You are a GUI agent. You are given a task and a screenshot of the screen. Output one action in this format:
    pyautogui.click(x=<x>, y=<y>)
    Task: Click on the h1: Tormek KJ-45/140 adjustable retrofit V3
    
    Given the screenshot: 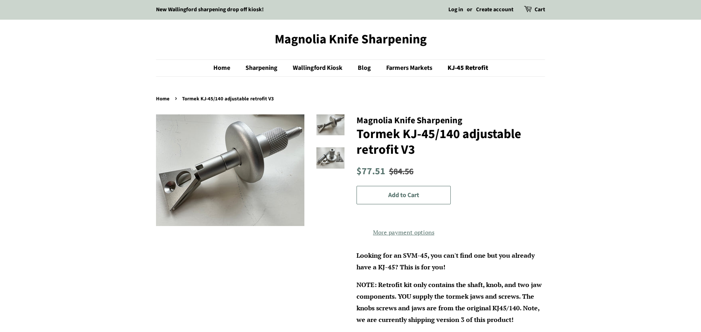 What is the action you would take?
    pyautogui.click(x=451, y=142)
    